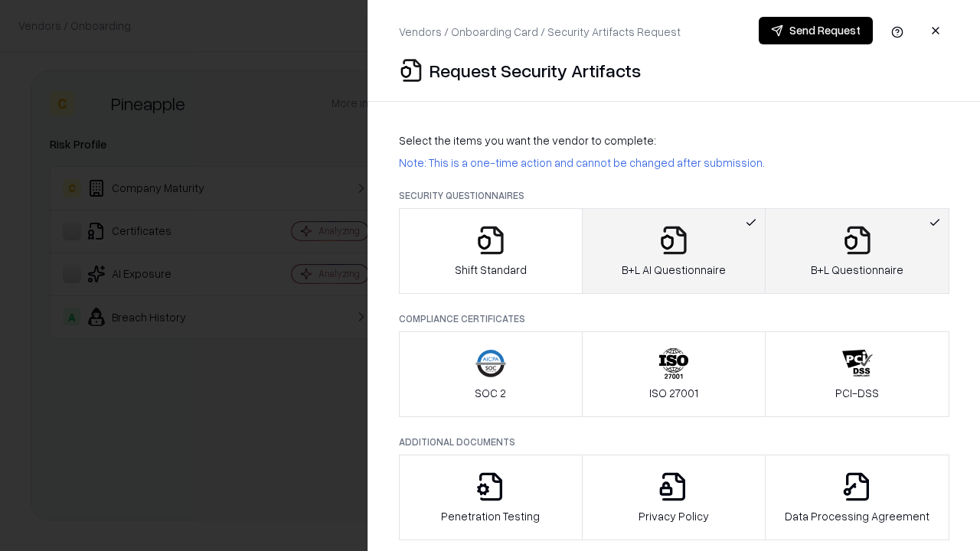  What do you see at coordinates (857, 497) in the screenshot?
I see `button: Data Processing Agreement` at bounding box center [857, 497].